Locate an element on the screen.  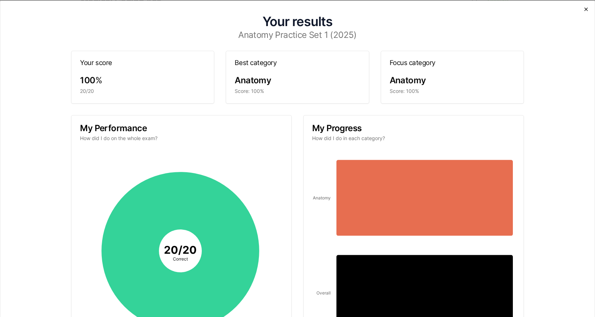
h3: Best category is located at coordinates (297, 63).